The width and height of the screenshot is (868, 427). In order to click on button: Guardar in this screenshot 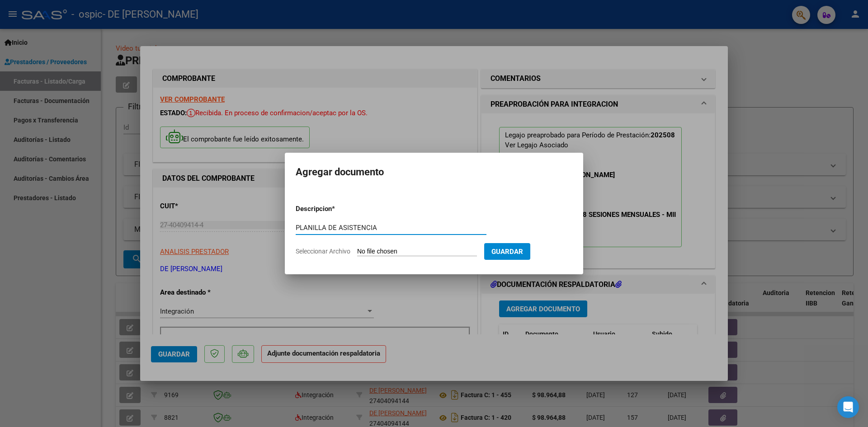, I will do `click(507, 251)`.